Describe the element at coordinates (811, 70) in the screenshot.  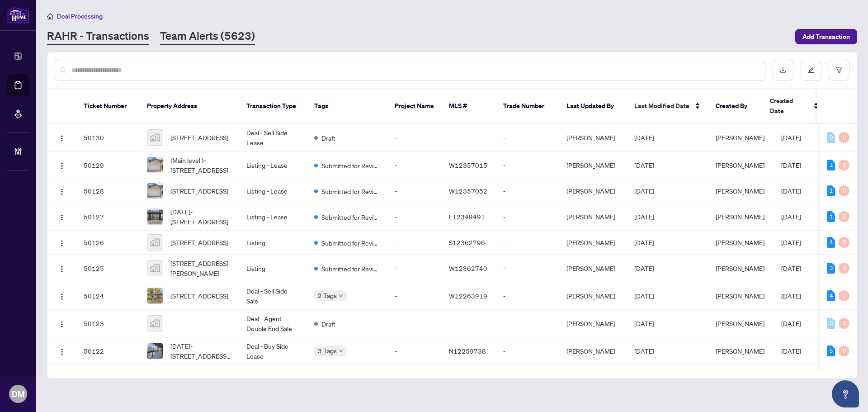
I see `button: edit` at that location.